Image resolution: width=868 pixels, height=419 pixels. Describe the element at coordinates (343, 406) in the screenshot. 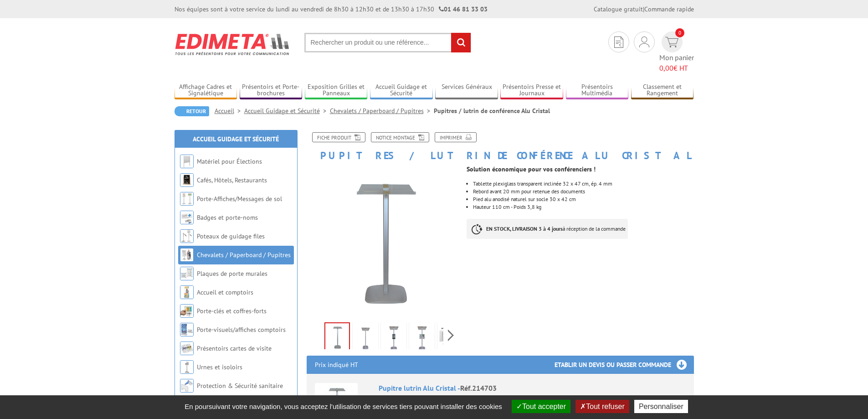

I see `span: En poursuivant votre navigation, vous acceptez l'utilisation de services tiers pouvant installer ...` at that location.